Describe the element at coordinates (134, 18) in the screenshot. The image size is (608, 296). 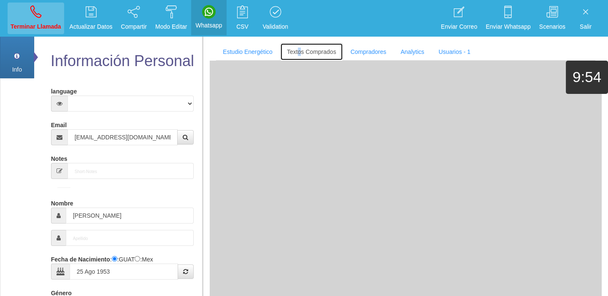
I see `a: Compartir` at that location.